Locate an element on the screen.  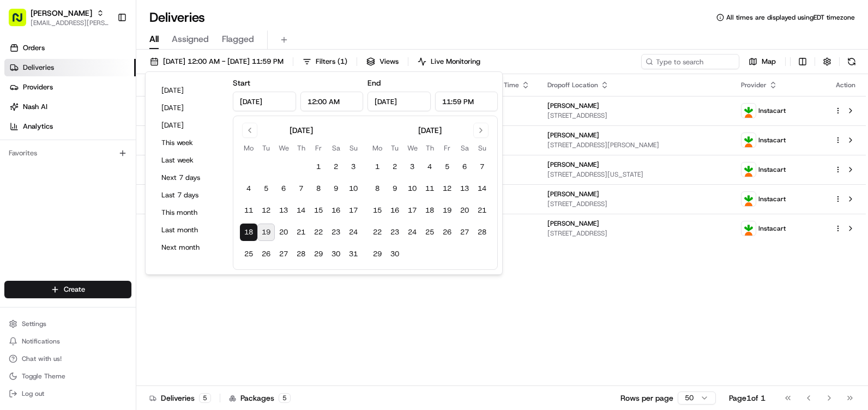
button: Toggle Theme is located at coordinates (68, 377).